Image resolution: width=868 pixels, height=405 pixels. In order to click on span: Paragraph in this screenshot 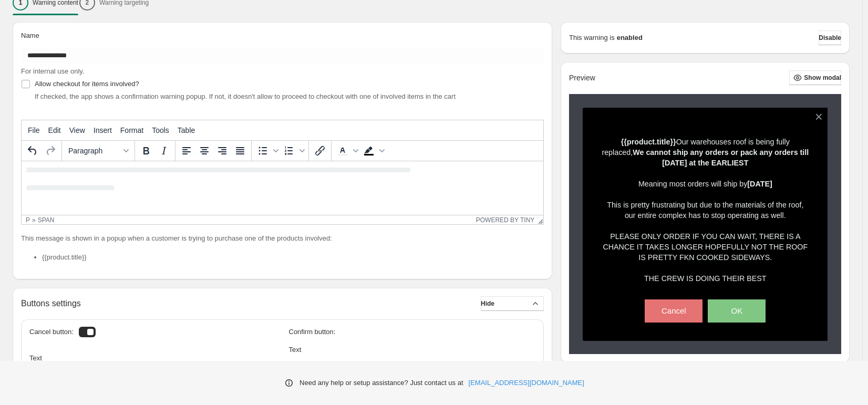, I will do `click(94, 151)`.